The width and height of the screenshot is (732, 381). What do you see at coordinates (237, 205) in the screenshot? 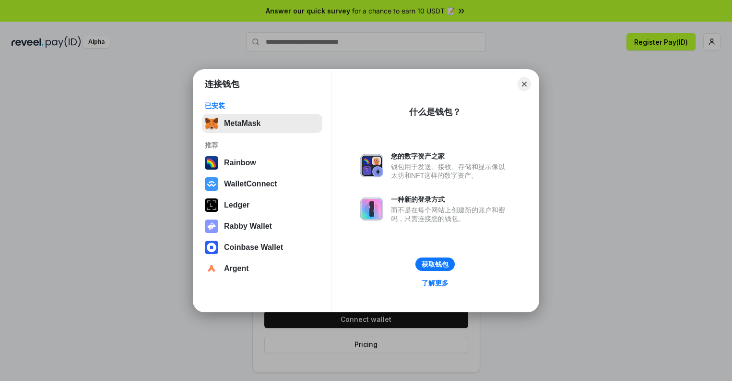
I see `div: Ledger` at bounding box center [237, 205].